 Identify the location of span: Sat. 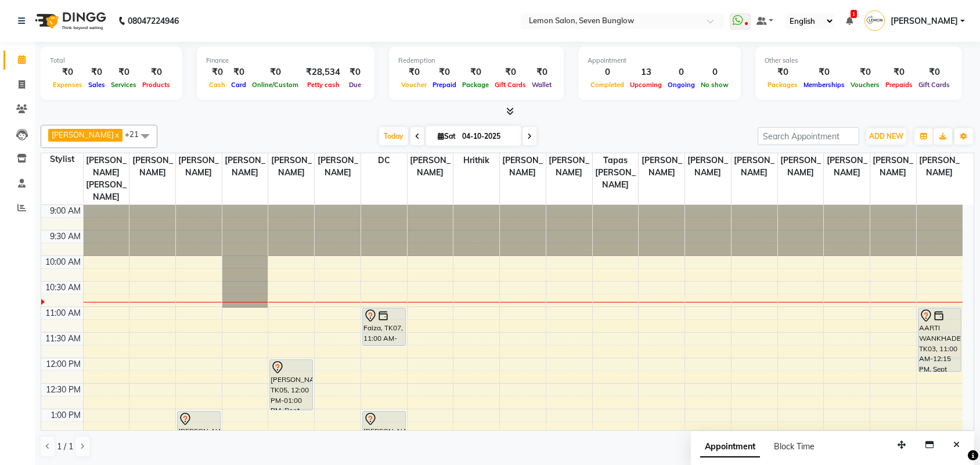
(447, 136).